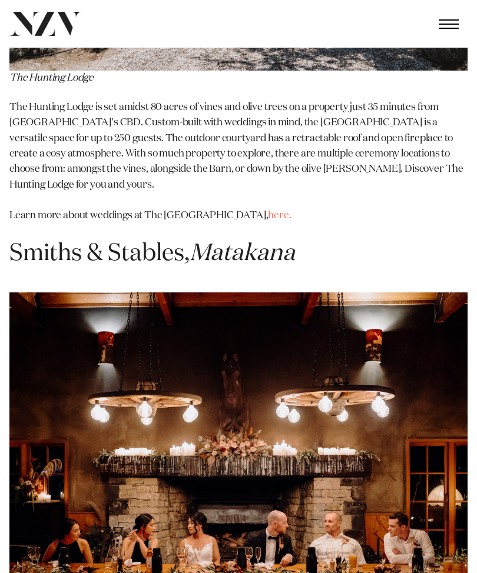 Image resolution: width=477 pixels, height=573 pixels. Describe the element at coordinates (279, 215) in the screenshot. I see `a: here.` at that location.